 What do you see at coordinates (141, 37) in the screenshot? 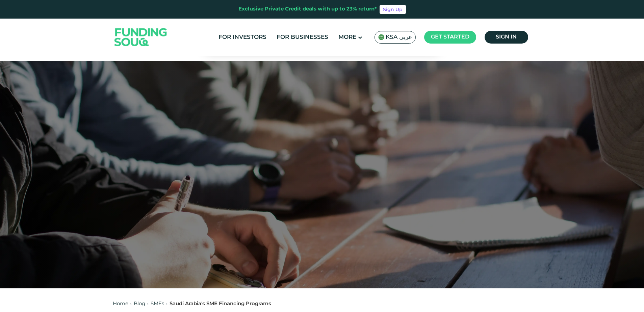
I see `img: Logo` at bounding box center [141, 37].